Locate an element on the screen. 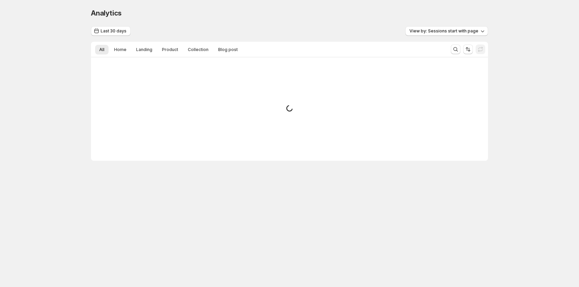  button: Last 30 days is located at coordinates (111, 31).